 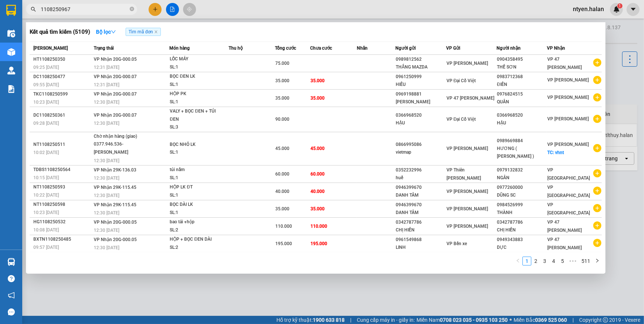 I want to click on div: 0949343883, so click(x=522, y=239).